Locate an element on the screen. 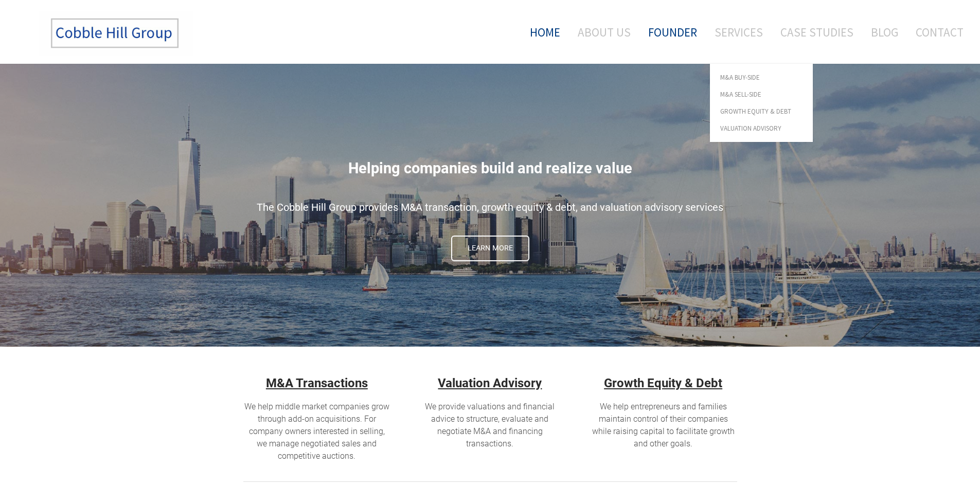 This screenshot has width=980, height=486. a: Home is located at coordinates (541, 32).